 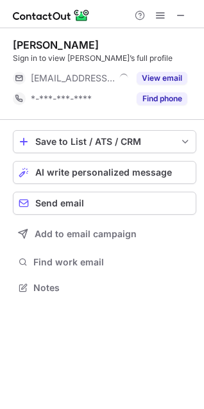 What do you see at coordinates (105, 173) in the screenshot?
I see `button: AI write personalized message` at bounding box center [105, 173].